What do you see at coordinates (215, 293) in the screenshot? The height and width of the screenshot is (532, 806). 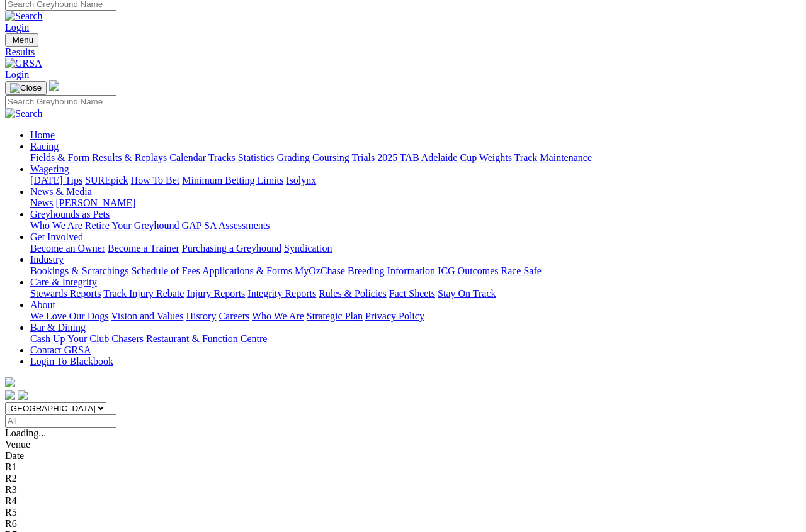 I see `a: Injury Reports` at bounding box center [215, 293].